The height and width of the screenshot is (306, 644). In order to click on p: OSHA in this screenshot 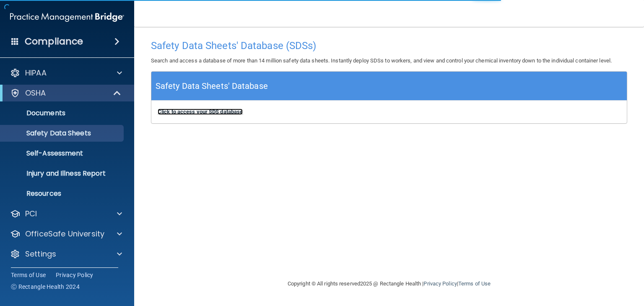, I will do `click(35, 93)`.